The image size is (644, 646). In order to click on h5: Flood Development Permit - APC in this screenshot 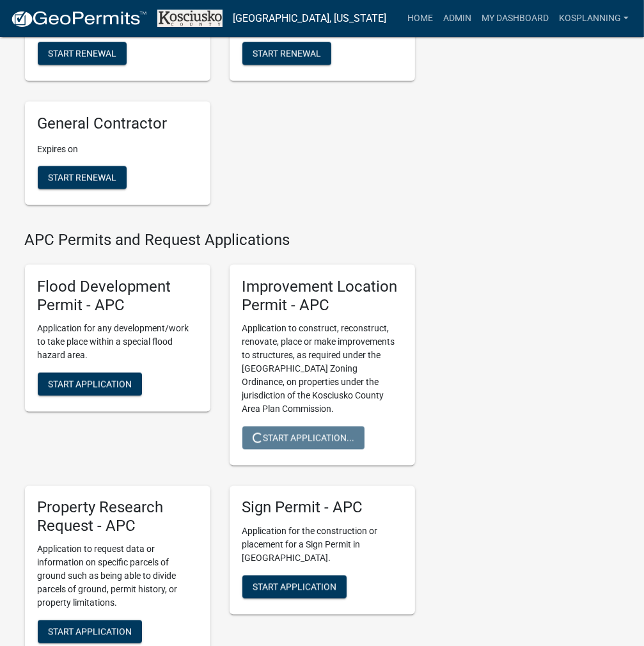, I will do `click(118, 296)`.